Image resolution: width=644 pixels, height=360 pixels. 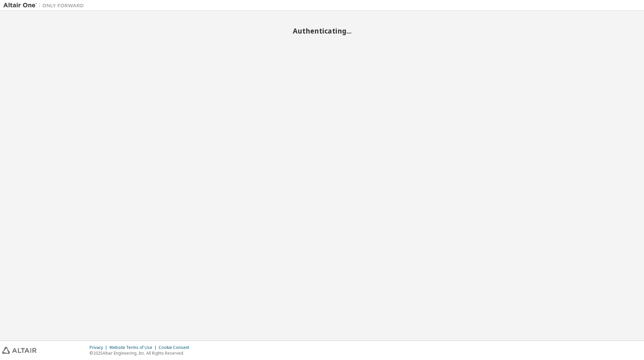 I want to click on div: Cookie Consent, so click(x=176, y=348).